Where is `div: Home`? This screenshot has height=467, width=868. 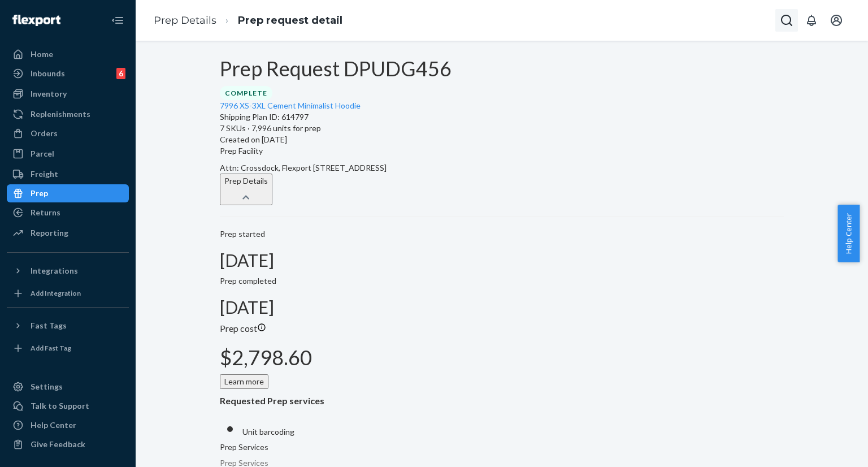
div: Home is located at coordinates (42, 54).